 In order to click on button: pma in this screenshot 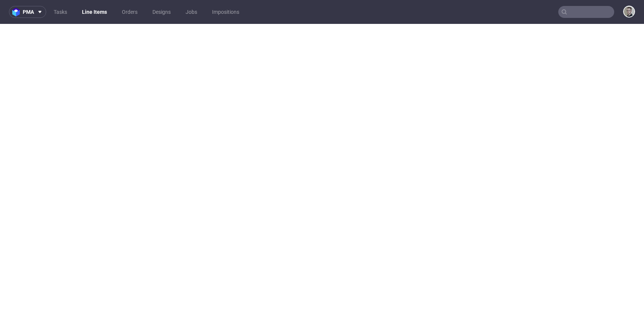, I will do `click(27, 12)`.